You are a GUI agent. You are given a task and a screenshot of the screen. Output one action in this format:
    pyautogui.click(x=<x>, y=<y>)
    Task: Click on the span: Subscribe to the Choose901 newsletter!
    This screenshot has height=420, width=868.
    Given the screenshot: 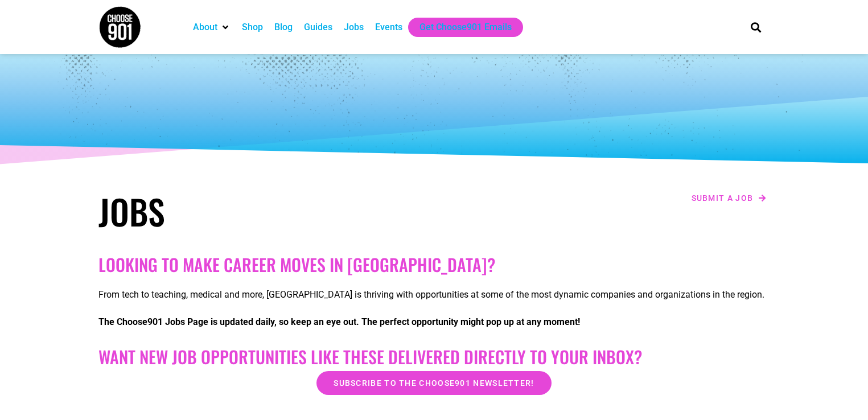 What is the action you would take?
    pyautogui.click(x=434, y=383)
    